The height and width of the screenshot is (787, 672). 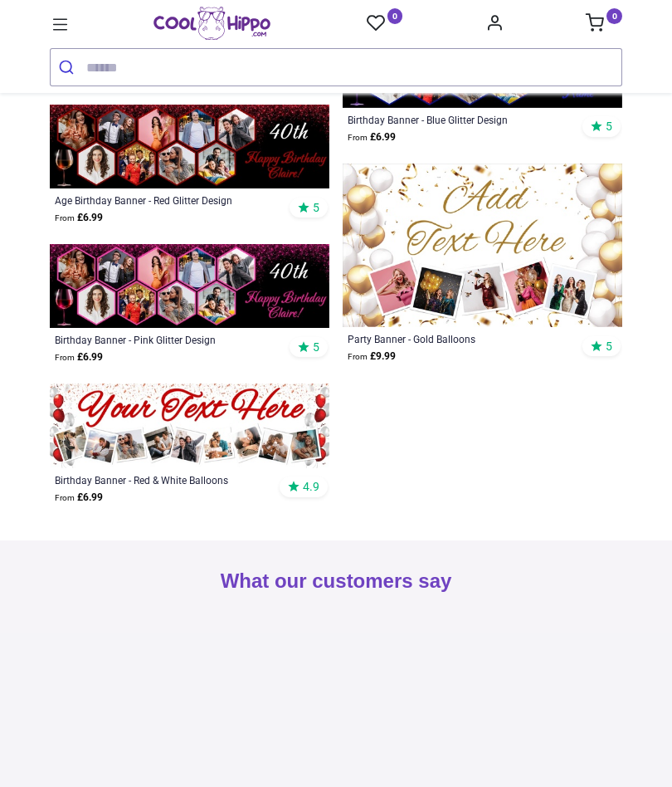 I want to click on a: Birthday Banner - Pink Glitter Design, so click(x=163, y=340).